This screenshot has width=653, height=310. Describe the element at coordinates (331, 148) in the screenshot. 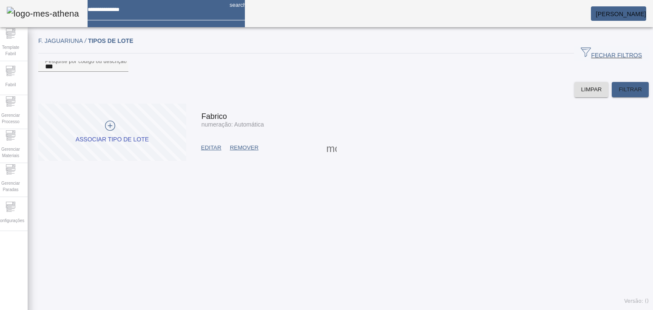

I see `button: Mais` at that location.